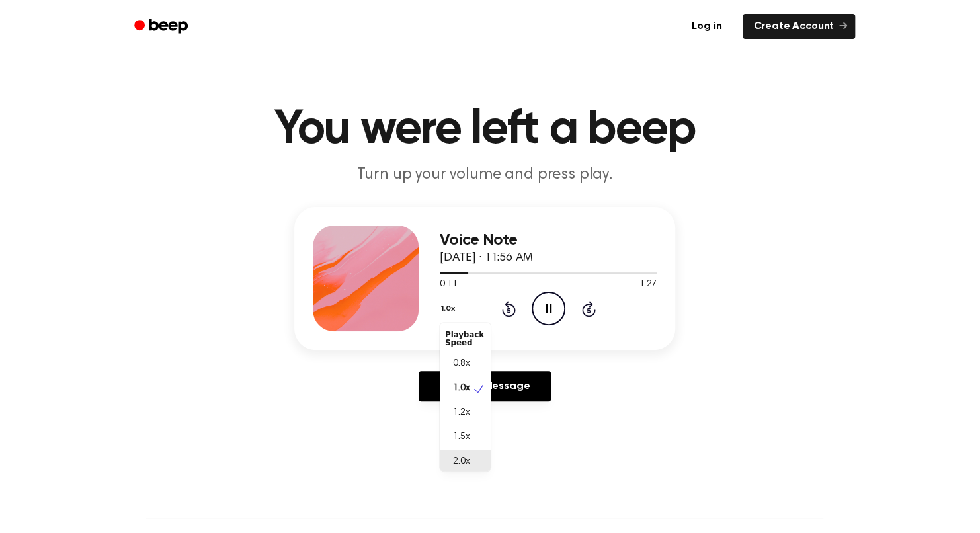 This screenshot has height=533, width=980. What do you see at coordinates (450, 309) in the screenshot?
I see `button: 1.0x` at bounding box center [450, 309].